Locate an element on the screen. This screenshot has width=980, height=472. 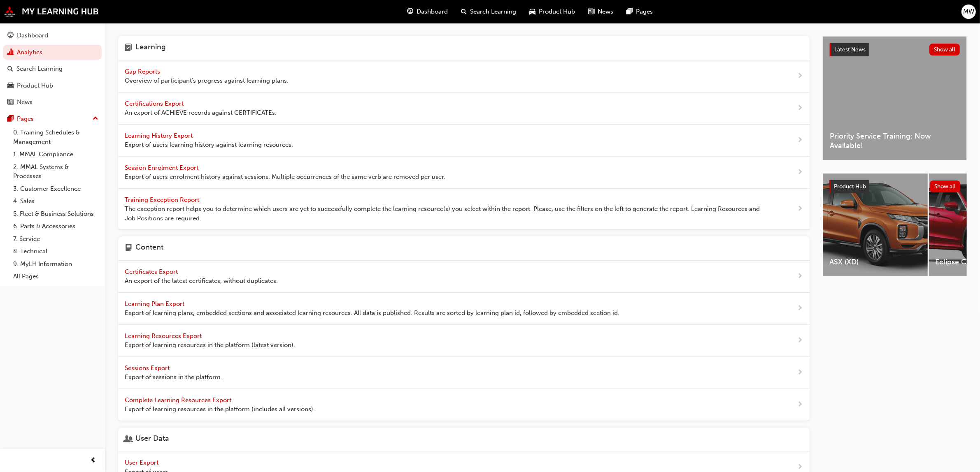
a: Training Exception Report The exception report helps you to determine which users are yet to succ... is located at coordinates (464, 209).